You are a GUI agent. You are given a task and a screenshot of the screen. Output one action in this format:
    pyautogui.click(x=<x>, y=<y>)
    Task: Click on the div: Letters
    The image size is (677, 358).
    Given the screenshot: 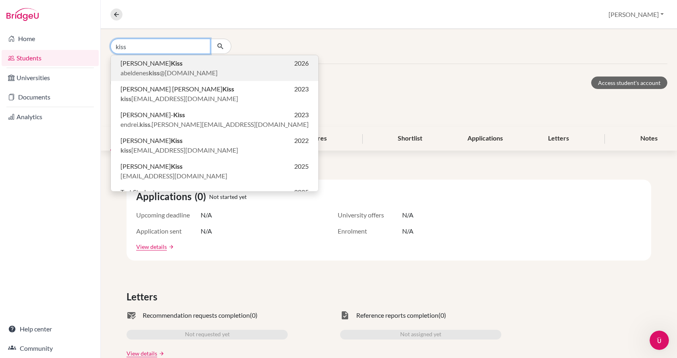 What is the action you would take?
    pyautogui.click(x=558, y=139)
    